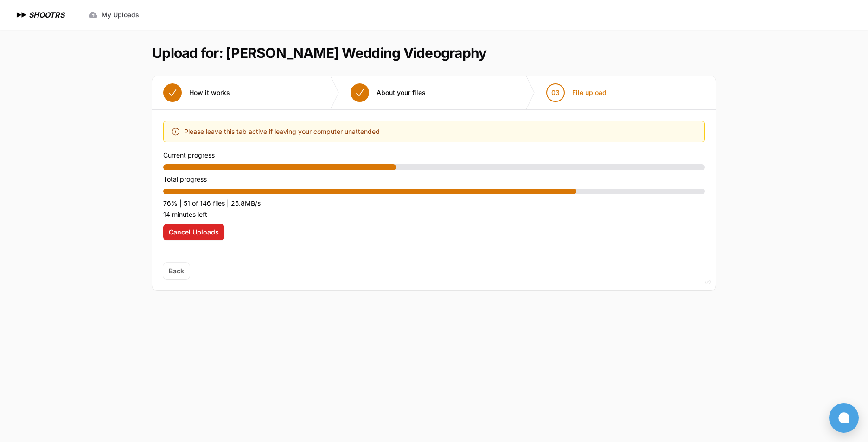 The image size is (868, 442). I want to click on button: 03 File upload, so click(577, 93).